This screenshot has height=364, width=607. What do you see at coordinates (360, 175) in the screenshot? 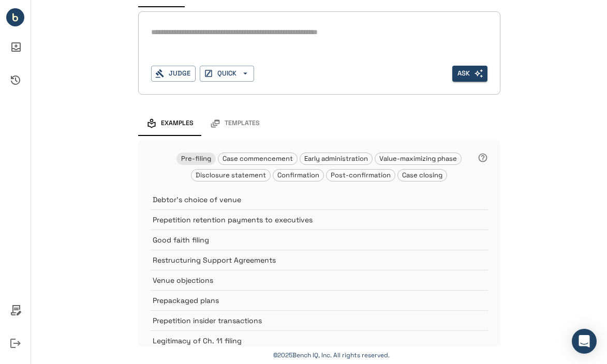
I see `span: Post-confirmation` at bounding box center [360, 175].